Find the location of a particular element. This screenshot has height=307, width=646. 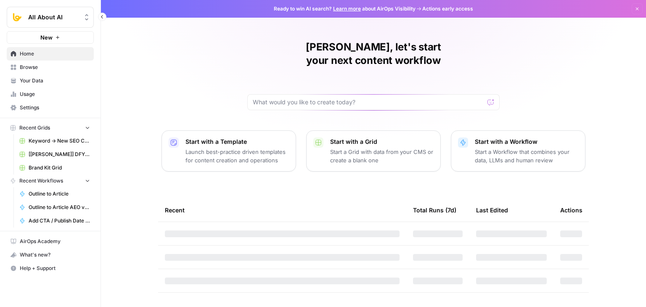

div: Last Edited is located at coordinates (492, 210).